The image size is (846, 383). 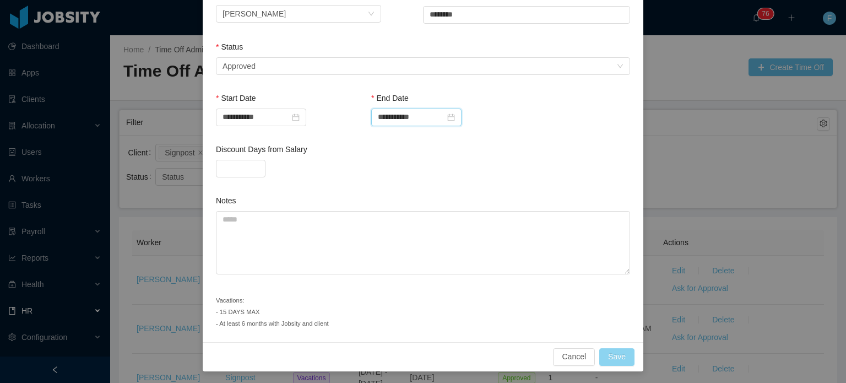 I want to click on label: Status, so click(x=229, y=47).